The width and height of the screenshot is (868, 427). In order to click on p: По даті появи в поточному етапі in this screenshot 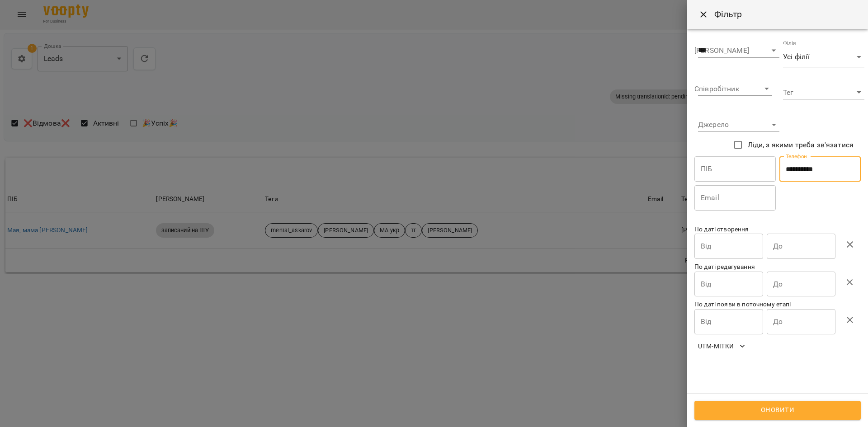, I will do `click(778, 305)`.